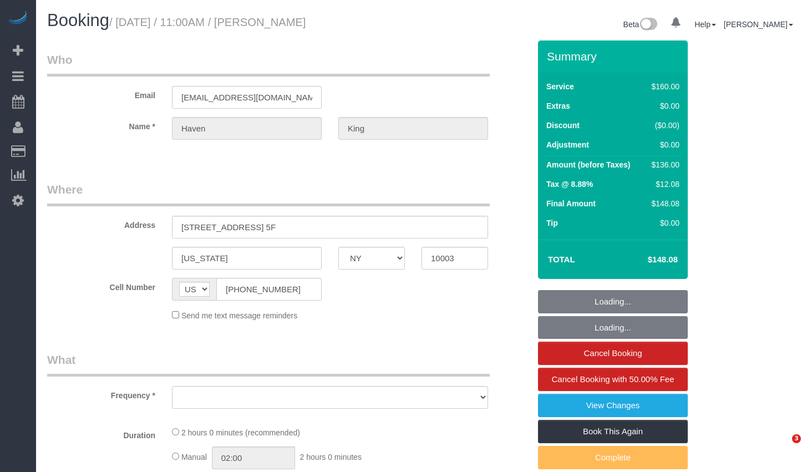  I want to click on img: New interface, so click(647, 25).